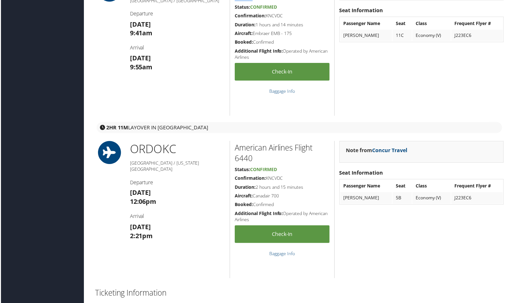 This screenshot has height=303, width=513. Describe the element at coordinates (141, 33) in the screenshot. I see `strong: 9:41am` at that location.